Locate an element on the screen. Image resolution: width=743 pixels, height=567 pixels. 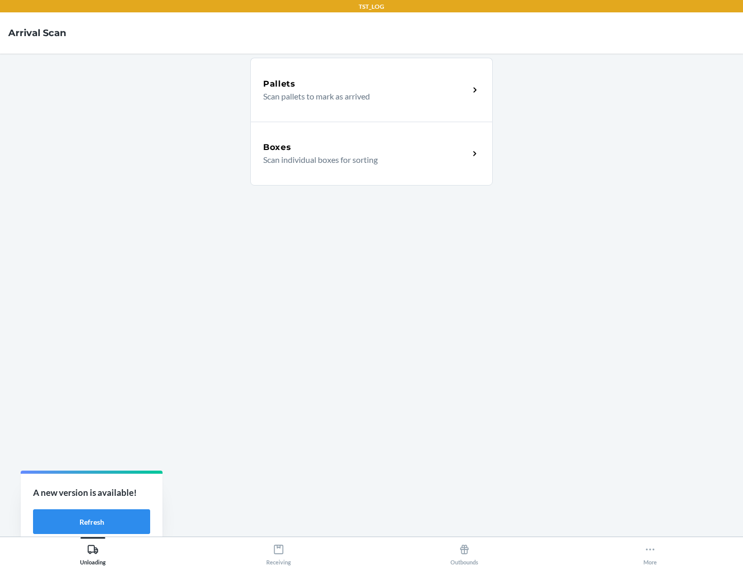
div: Outbounds is located at coordinates (464, 553).